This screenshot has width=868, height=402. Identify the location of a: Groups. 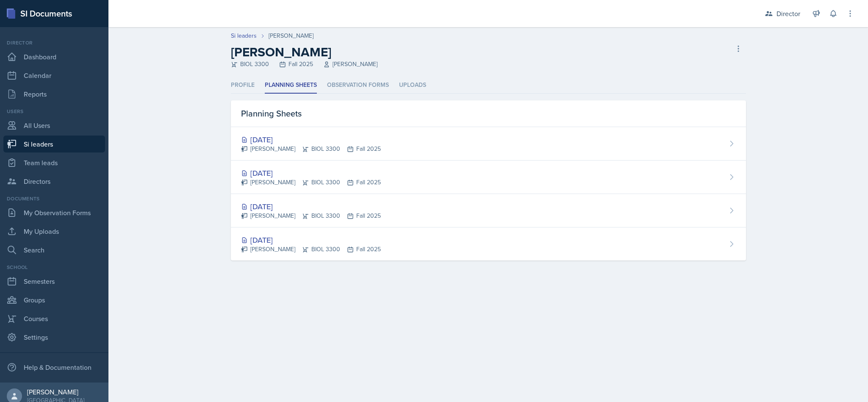
(54, 300).